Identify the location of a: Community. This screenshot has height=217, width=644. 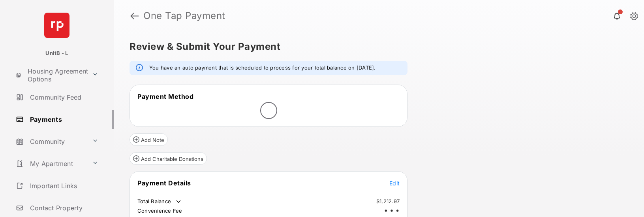
(51, 142).